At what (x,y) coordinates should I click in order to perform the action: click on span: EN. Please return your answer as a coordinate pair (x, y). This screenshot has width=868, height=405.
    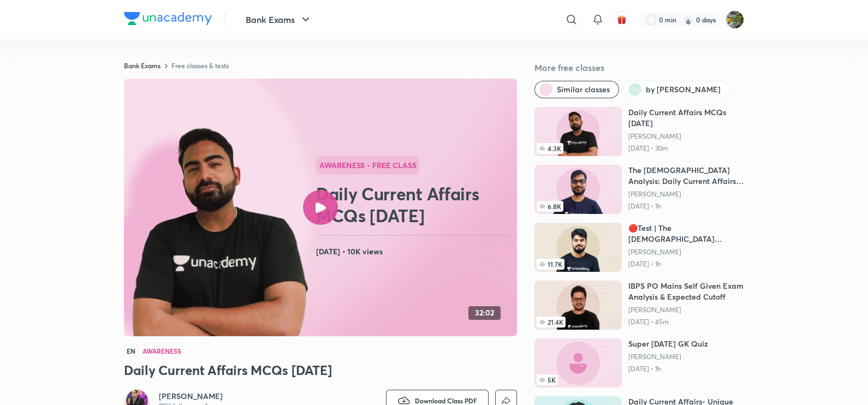
    Looking at the image, I should click on (131, 351).